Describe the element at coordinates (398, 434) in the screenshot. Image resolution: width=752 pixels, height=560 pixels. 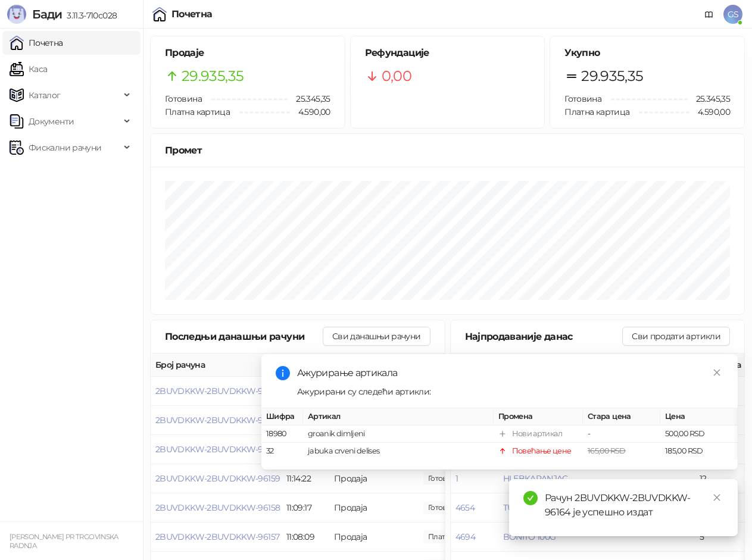
I see `td: groanik dimljeni` at that location.